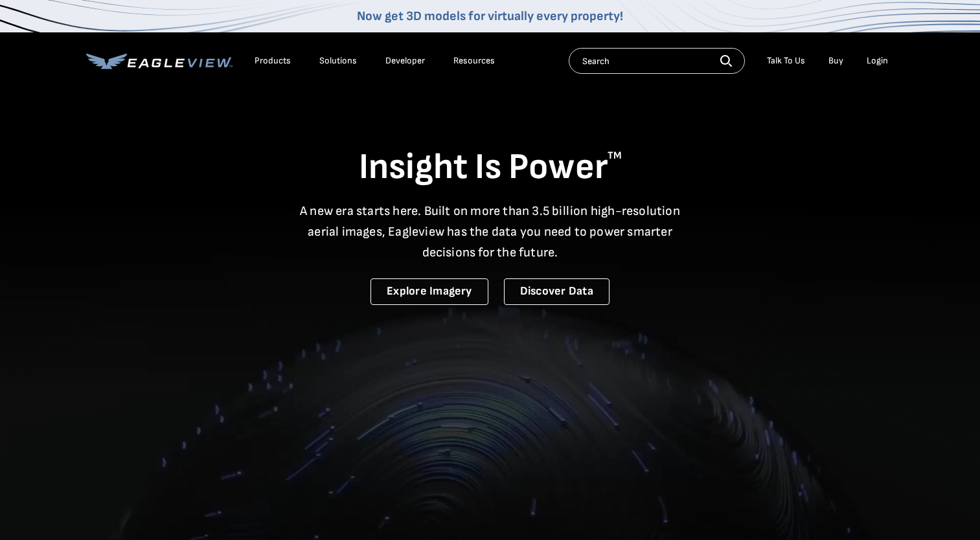 Image resolution: width=980 pixels, height=540 pixels. What do you see at coordinates (877, 61) in the screenshot?
I see `div: Login` at bounding box center [877, 61].